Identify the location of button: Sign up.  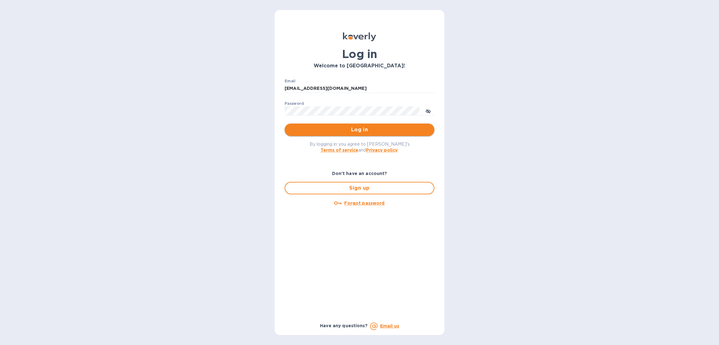
(359, 188).